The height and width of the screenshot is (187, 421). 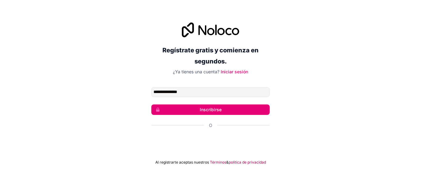 I want to click on input: Dirección de correo electrónico, so click(x=210, y=92).